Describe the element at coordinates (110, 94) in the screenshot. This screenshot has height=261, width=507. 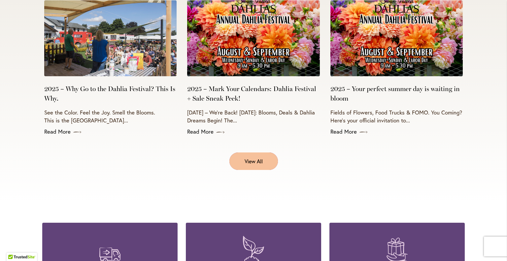
I see `a: 2025 – Why Go to the Dahlia Festival? This Is Why.` at that location.